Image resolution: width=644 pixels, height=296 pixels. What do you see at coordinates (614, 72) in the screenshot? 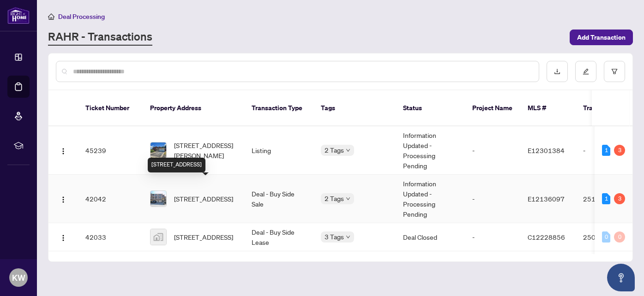
I see `span: filter` at bounding box center [614, 72].